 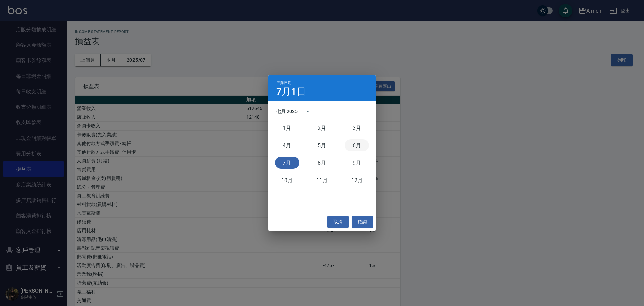 I want to click on button: 十月, so click(x=288, y=180).